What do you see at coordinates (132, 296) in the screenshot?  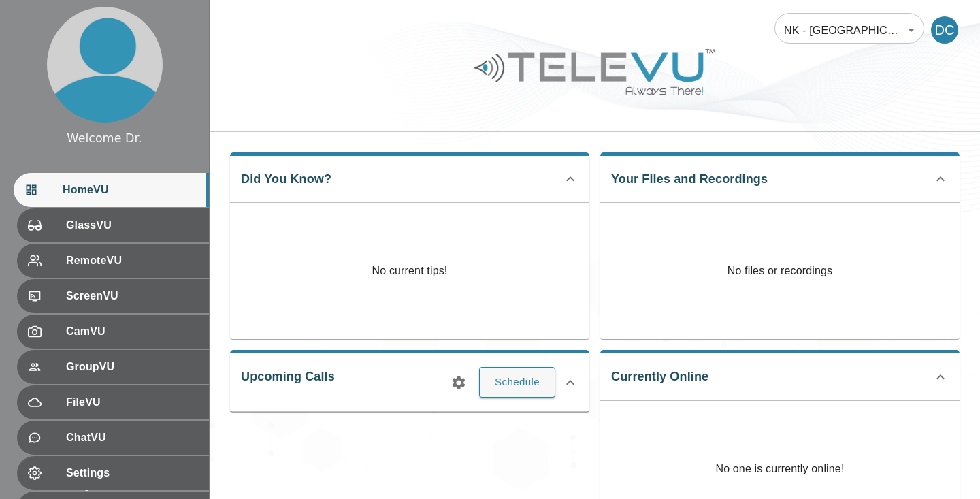 I see `span: ScreenVU` at bounding box center [132, 296].